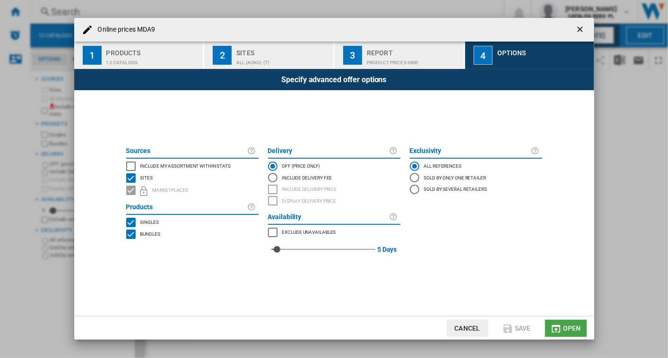 The image size is (668, 358). Describe the element at coordinates (309, 201) in the screenshot. I see `span: Display delivery price` at that location.